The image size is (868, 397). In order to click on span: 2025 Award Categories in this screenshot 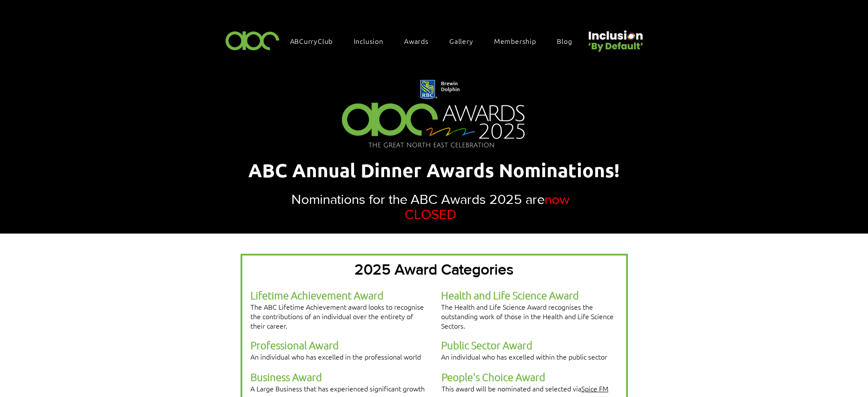, I will do `click(434, 269)`.